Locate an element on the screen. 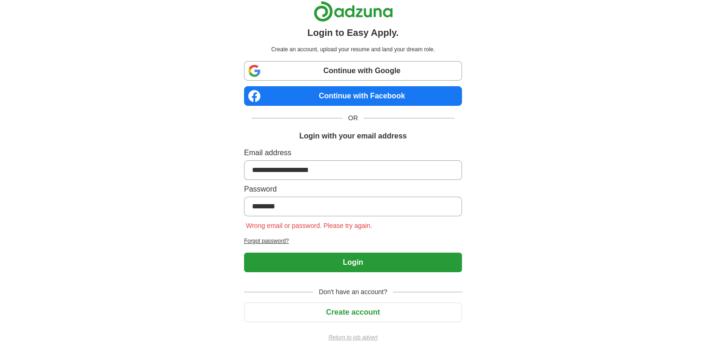  a: Return to job advert is located at coordinates (353, 338).